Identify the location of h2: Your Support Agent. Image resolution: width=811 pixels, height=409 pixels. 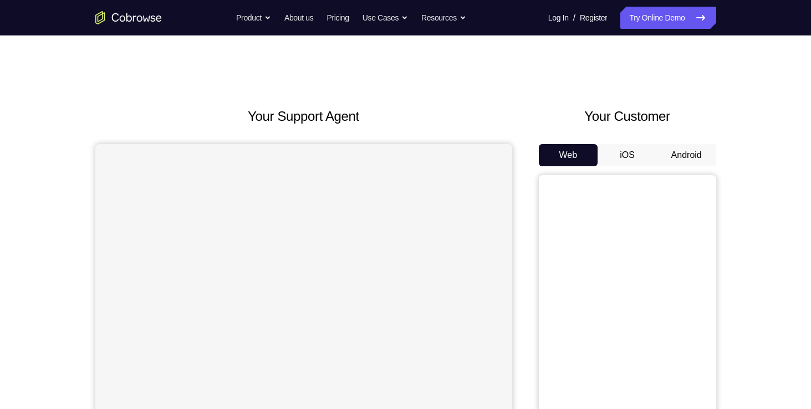
(304, 116).